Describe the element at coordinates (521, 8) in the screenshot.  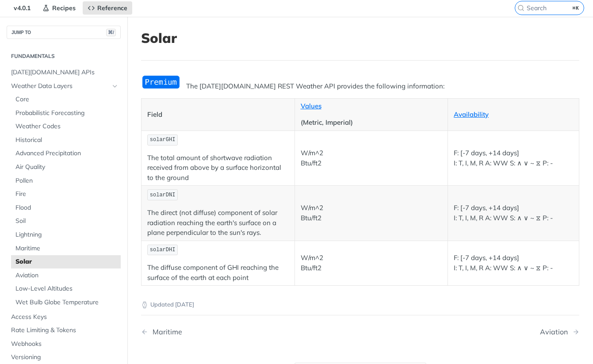
I see `svg: Search` at that location.